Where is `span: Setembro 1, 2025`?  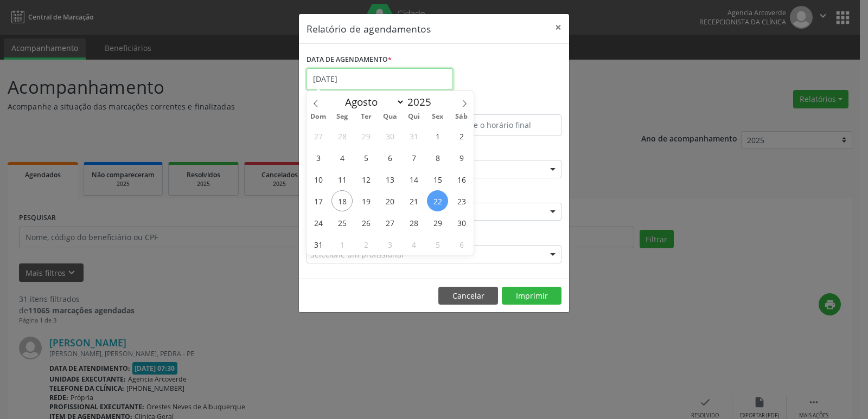
span: Setembro 1, 2025 is located at coordinates (342, 244).